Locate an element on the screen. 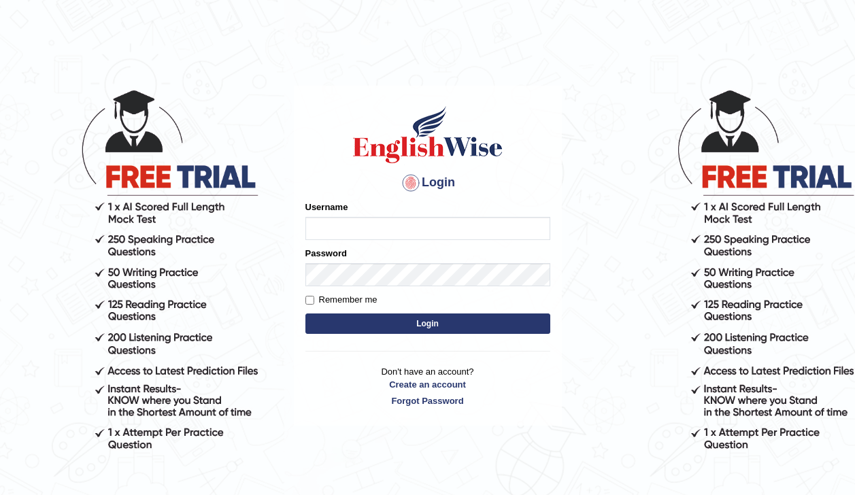 Image resolution: width=855 pixels, height=495 pixels. label: Remember me is located at coordinates (342, 300).